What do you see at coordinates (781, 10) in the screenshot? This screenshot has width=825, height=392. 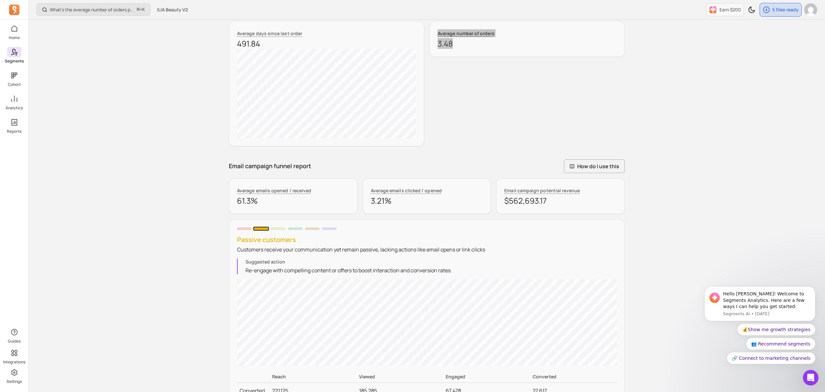 I see `button: 5 files ready` at bounding box center [781, 10].